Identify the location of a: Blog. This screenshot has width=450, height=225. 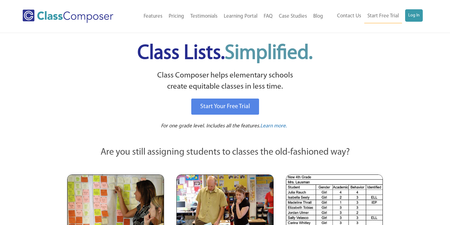
(318, 16).